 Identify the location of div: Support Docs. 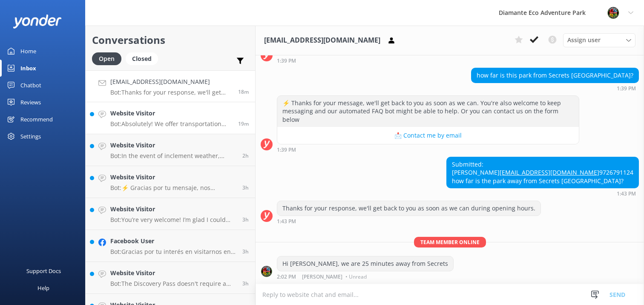
(43, 271).